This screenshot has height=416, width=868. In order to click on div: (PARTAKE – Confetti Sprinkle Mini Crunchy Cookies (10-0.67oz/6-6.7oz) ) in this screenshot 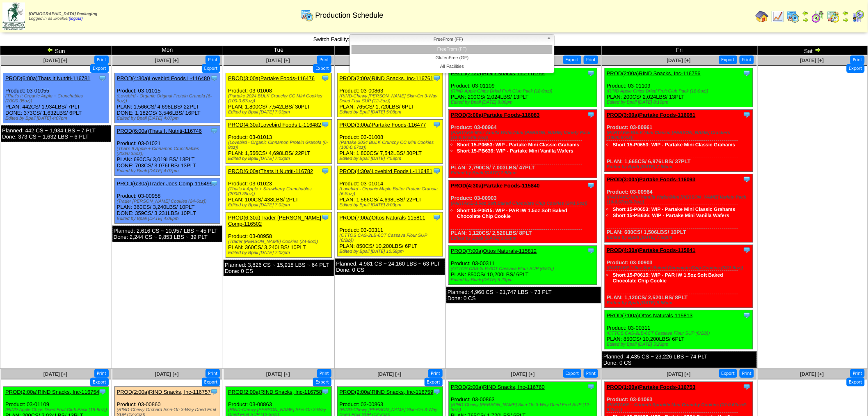, I will do `click(680, 407)`.